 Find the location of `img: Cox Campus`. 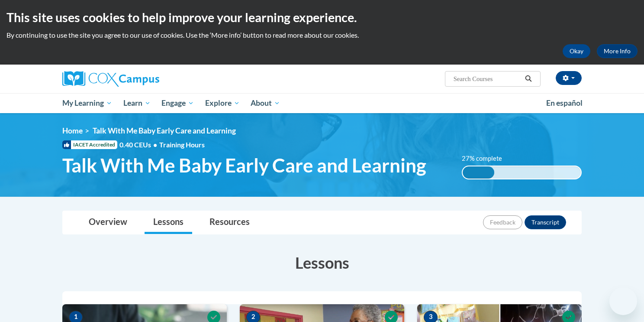

img: Cox Campus is located at coordinates (111, 79).